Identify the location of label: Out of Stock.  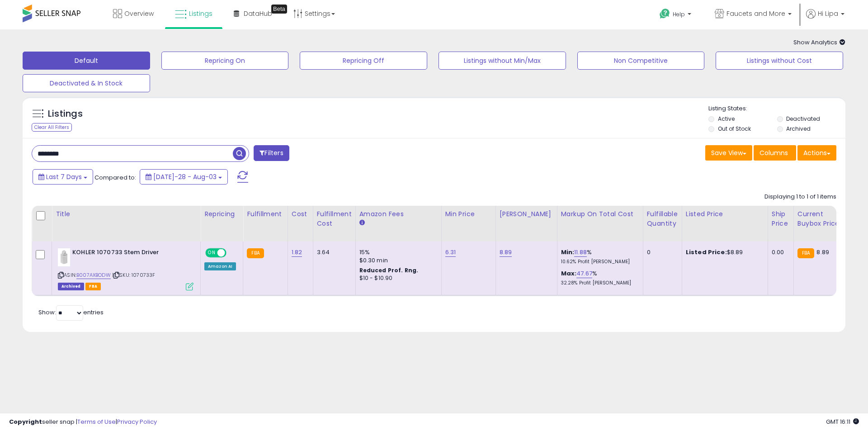
(734, 128).